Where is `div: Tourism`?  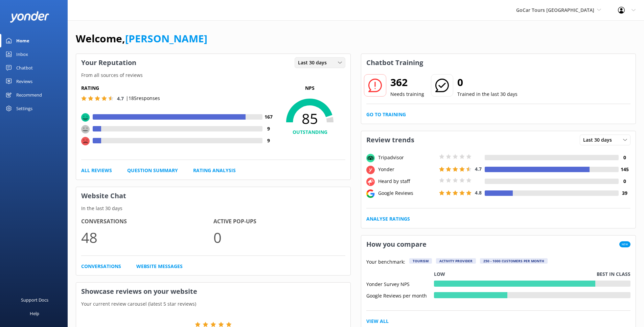
div: Tourism is located at coordinates (420, 261).